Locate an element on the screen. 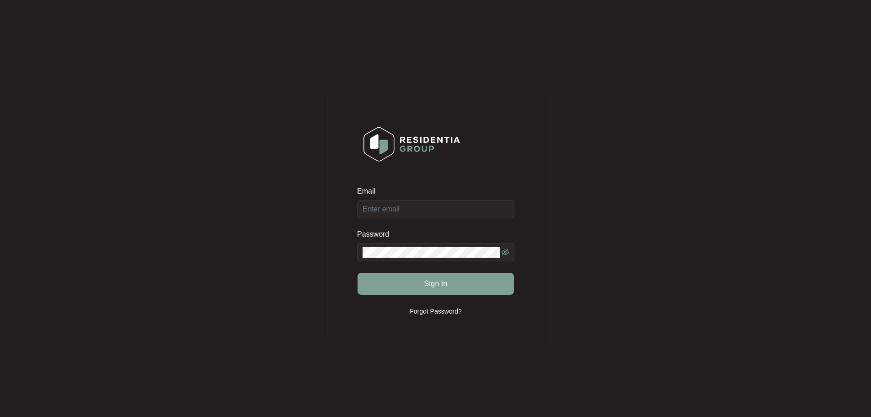 The image size is (871, 417). span: Sign in is located at coordinates (436, 284).